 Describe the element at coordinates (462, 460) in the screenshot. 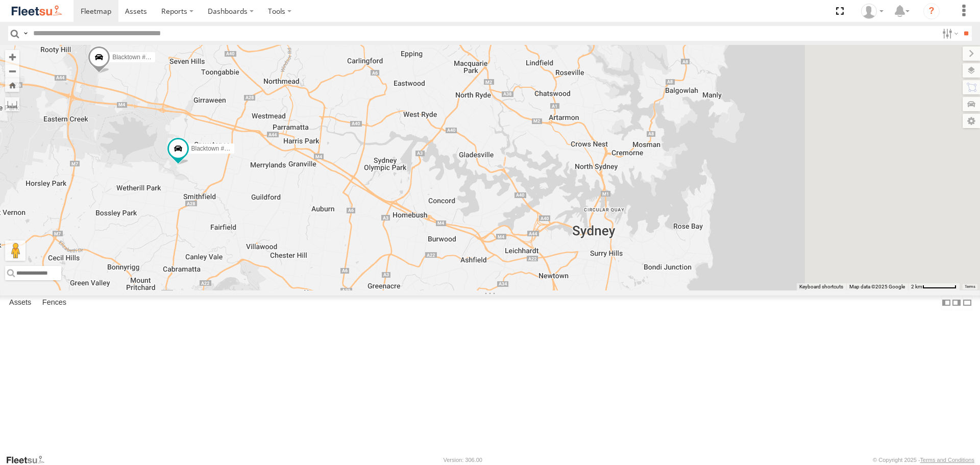

I see `div: Version: 306.00` at that location.